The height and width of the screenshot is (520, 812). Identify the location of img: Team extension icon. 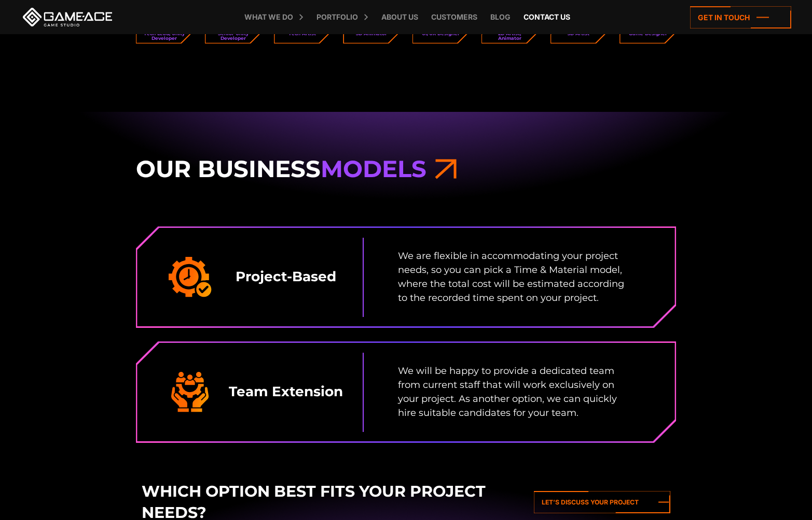
(190, 392).